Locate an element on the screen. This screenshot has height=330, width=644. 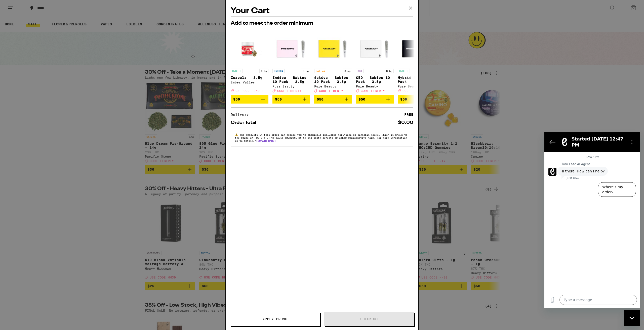
img: Ember Valley - Zerealz - 3.5g is located at coordinates (249, 47).